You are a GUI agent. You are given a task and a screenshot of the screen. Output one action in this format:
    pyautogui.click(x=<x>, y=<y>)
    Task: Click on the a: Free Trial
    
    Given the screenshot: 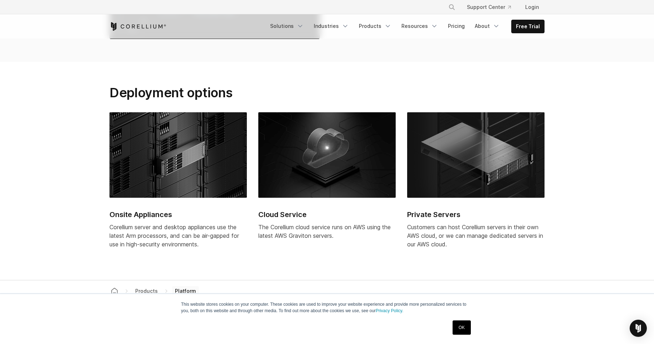 What is the action you would take?
    pyautogui.click(x=528, y=26)
    